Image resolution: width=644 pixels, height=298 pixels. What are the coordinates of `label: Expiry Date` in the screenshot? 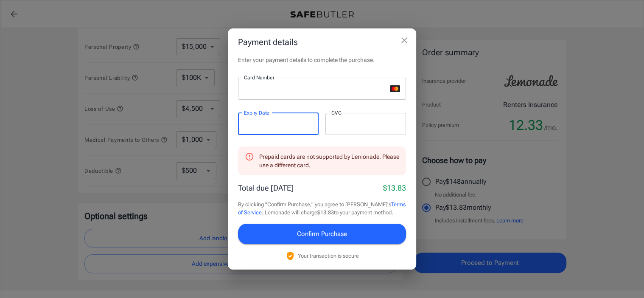 It's located at (257, 113).